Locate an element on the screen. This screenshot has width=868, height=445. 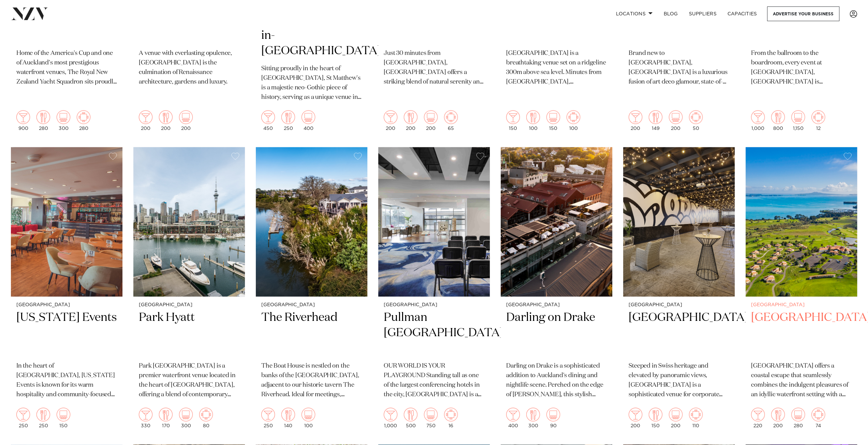
div: 1,000 is located at coordinates (391, 418).